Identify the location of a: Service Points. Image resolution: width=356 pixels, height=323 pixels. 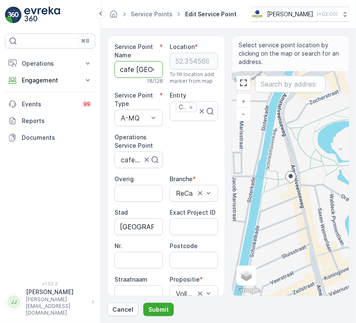
(152, 14).